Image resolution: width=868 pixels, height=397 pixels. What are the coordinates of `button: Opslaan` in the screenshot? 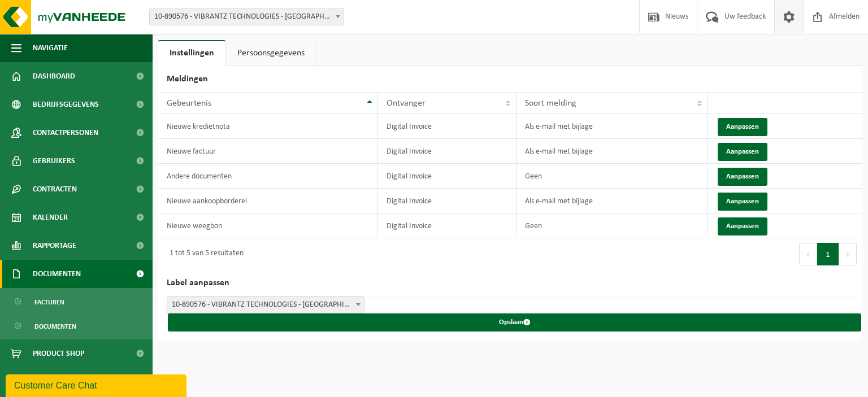 It's located at (514, 322).